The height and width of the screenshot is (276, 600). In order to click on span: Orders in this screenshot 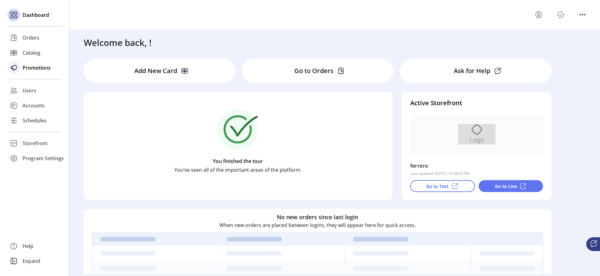, I will do `click(31, 38)`.